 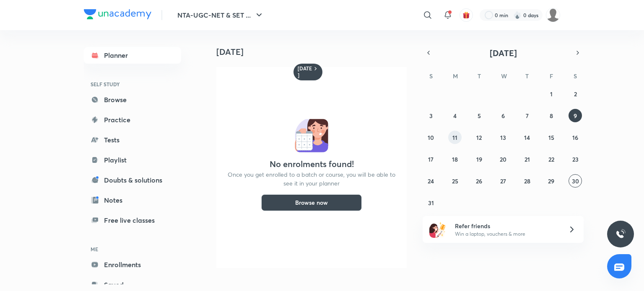 I want to click on button: August 1, 2025, so click(x=551, y=94).